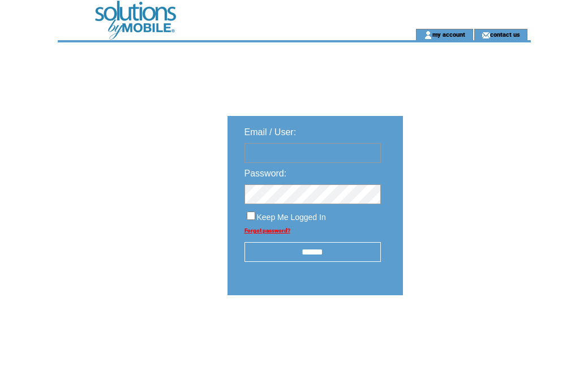 The width and height of the screenshot is (588, 388). Describe the element at coordinates (428, 35) in the screenshot. I see `img: account_icon.gif;jsessionid=B915DBC4A3A31C14205A2449903B6B6A` at that location.